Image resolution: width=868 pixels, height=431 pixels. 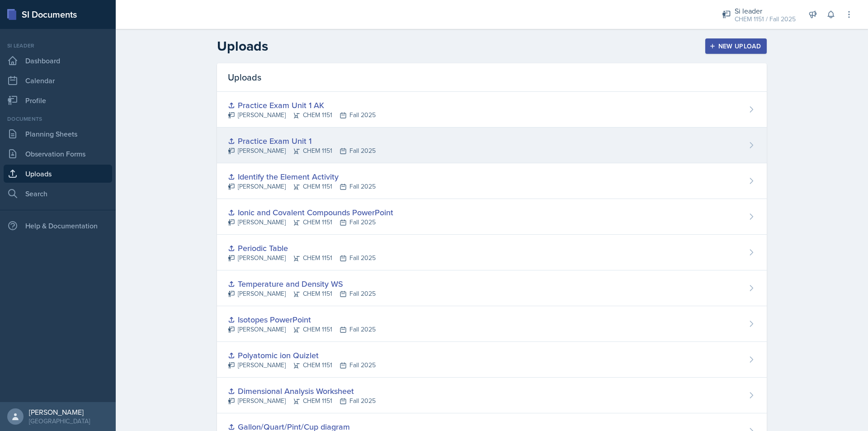 I want to click on div: Temperature and Density WS, so click(x=302, y=284).